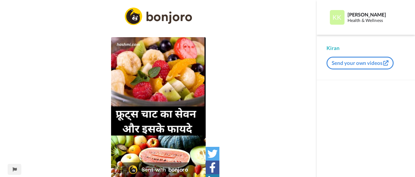  Describe the element at coordinates (366, 48) in the screenshot. I see `div: Kiran` at that location.